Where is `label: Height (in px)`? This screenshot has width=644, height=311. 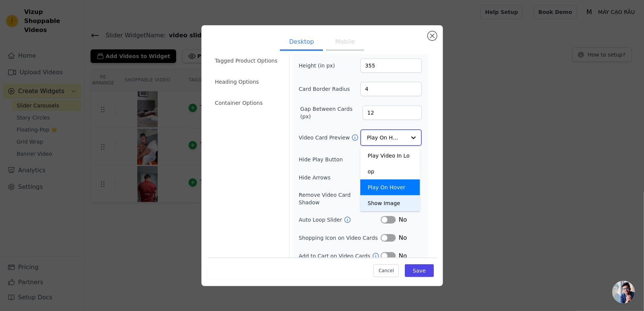 label: Height (in px) is located at coordinates (319, 65).